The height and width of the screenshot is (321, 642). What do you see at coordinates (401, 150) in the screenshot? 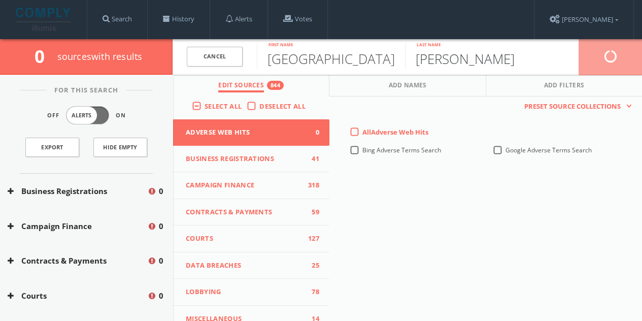
I see `span: Bing Adverse Terms Search` at bounding box center [401, 150].